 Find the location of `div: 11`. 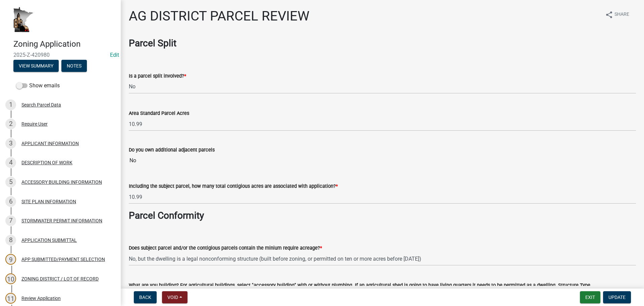

div: 11 is located at coordinates (11, 298).